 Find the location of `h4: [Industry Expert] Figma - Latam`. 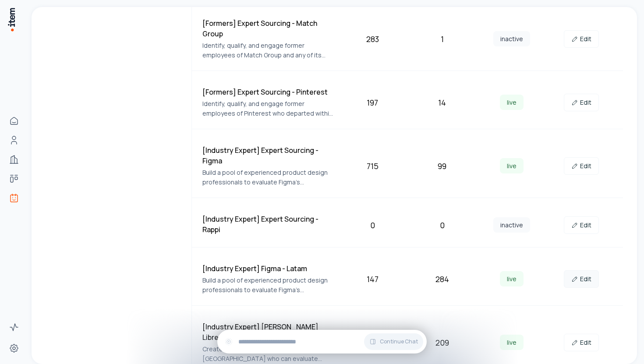

h4: [Industry Expert] Figma - Latam is located at coordinates (269, 268).